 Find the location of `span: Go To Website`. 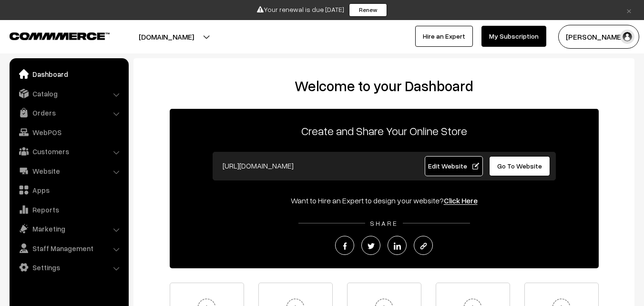

span: Go To Website is located at coordinates (520, 165).